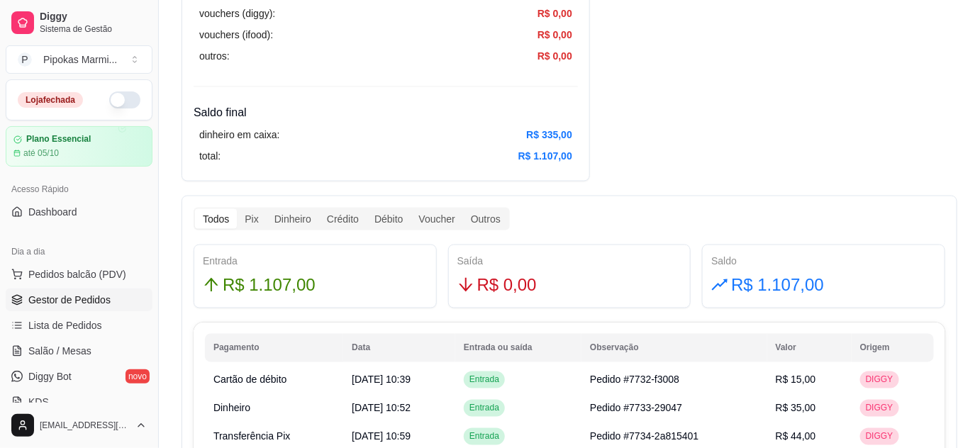 This screenshot has width=980, height=448. Describe the element at coordinates (823, 261) in the screenshot. I see `div: Saldo` at that location.